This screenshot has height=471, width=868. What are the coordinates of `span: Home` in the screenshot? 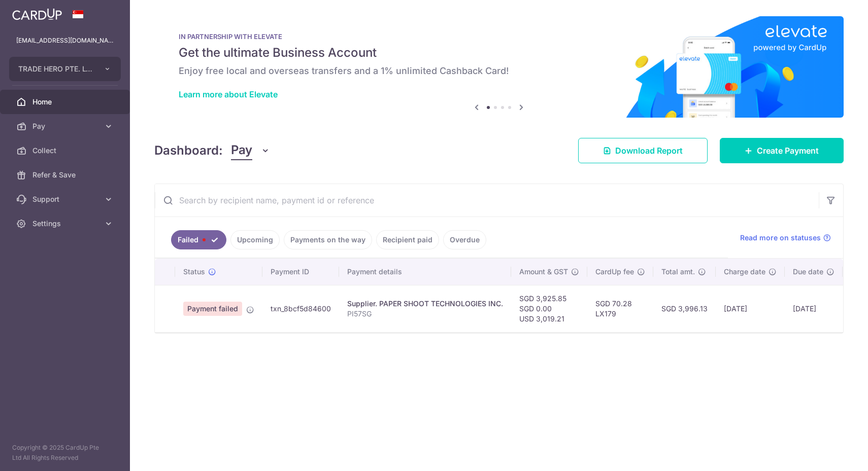 It's located at (66, 102).